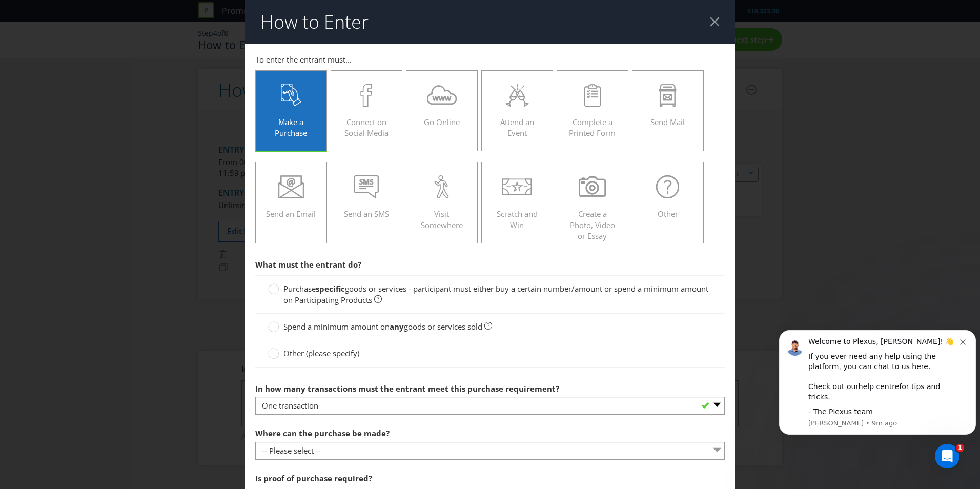  Describe the element at coordinates (291, 214) in the screenshot. I see `span: Send an Email` at that location.